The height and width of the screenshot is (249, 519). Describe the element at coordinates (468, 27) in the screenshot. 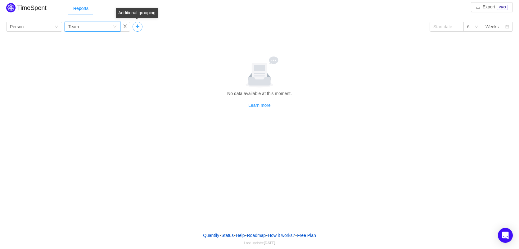

I see `div: 6` at that location.